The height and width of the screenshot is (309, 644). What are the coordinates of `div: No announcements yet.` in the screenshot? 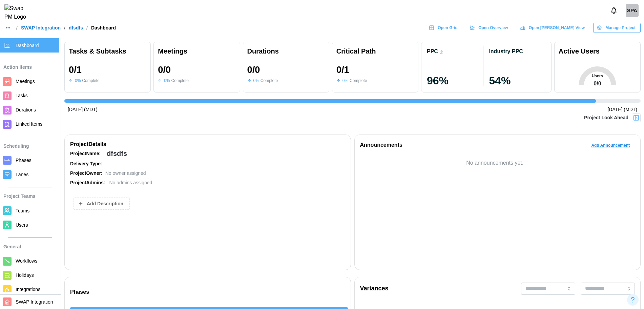 It's located at (495, 163).